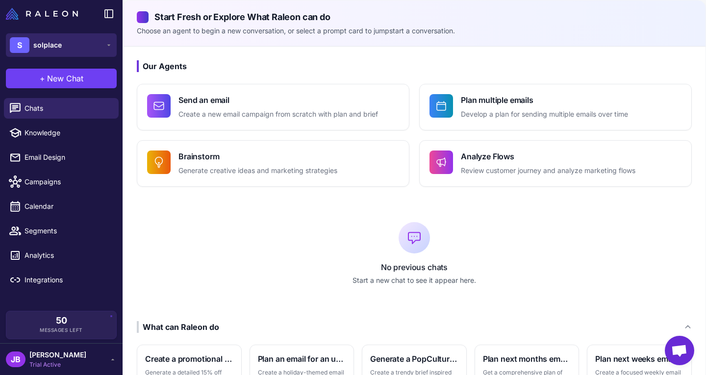  Describe the element at coordinates (548, 171) in the screenshot. I see `p: Review customer journey and analyze marketing flows` at that location.